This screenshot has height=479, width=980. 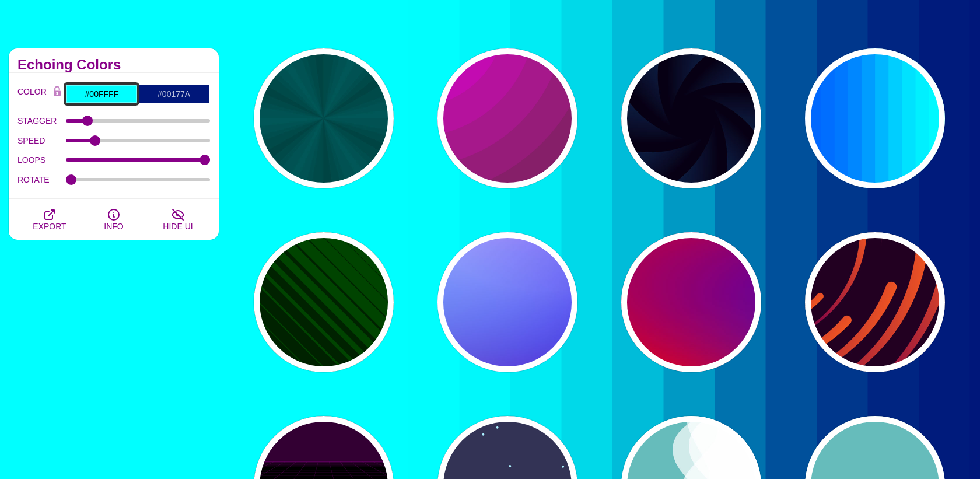 What do you see at coordinates (113, 226) in the screenshot?
I see `span: INFO` at bounding box center [113, 226].